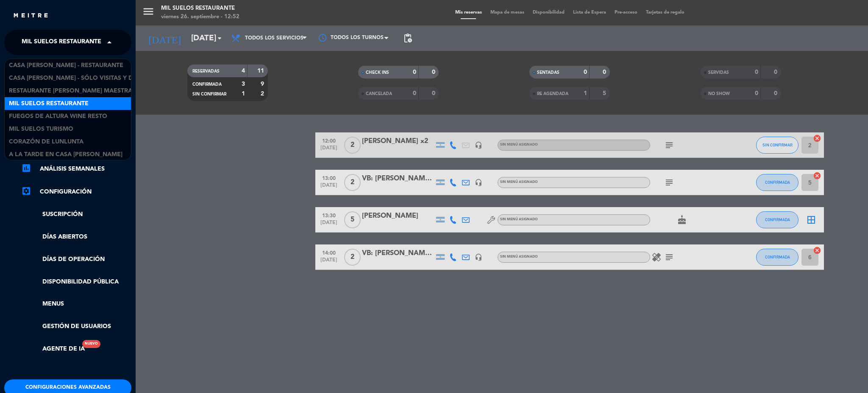  What do you see at coordinates (47, 142) in the screenshot?
I see `span: Corazón de Lunlunta` at bounding box center [47, 142].